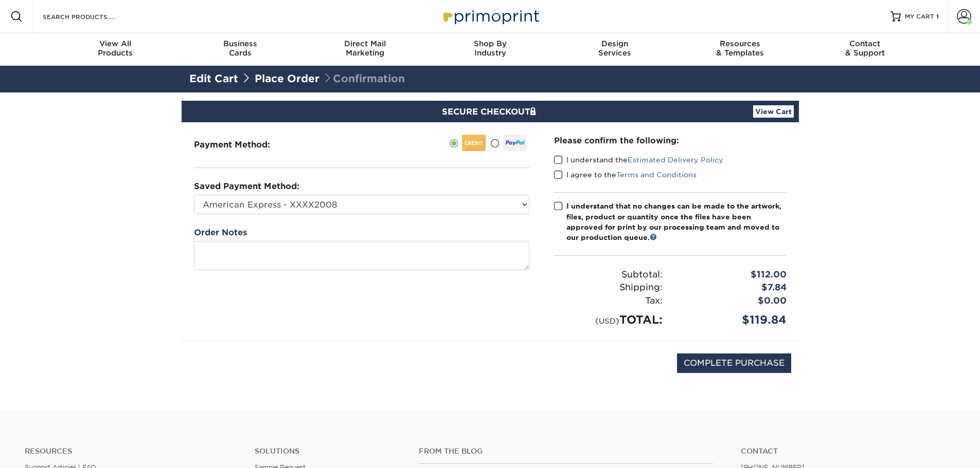 This screenshot has width=980, height=468. What do you see at coordinates (490, 111) in the screenshot?
I see `span: SECURE CHECKOUT` at bounding box center [490, 111].